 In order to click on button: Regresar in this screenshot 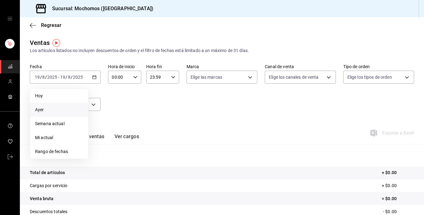, I will do `click(46, 25)`.